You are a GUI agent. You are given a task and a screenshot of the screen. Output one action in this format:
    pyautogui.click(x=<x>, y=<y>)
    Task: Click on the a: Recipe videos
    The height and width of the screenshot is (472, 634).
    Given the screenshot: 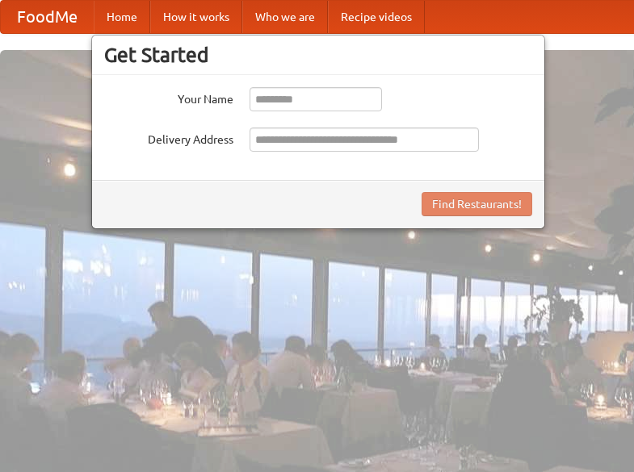 What is the action you would take?
    pyautogui.click(x=376, y=17)
    